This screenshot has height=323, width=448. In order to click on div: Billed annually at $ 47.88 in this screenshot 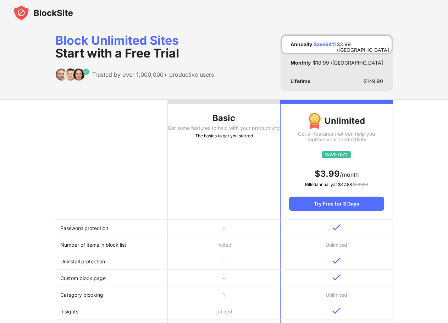, I will do `click(336, 184)`.